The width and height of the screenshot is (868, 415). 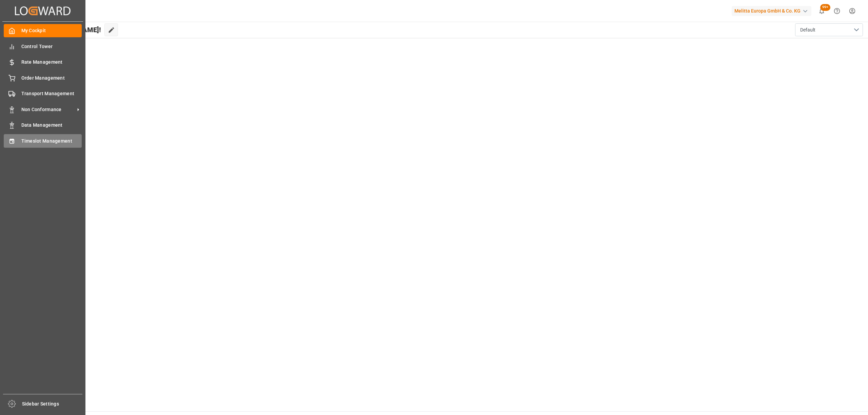 What do you see at coordinates (821, 11) in the screenshot?
I see `button: show 100 new notifications` at bounding box center [821, 11].